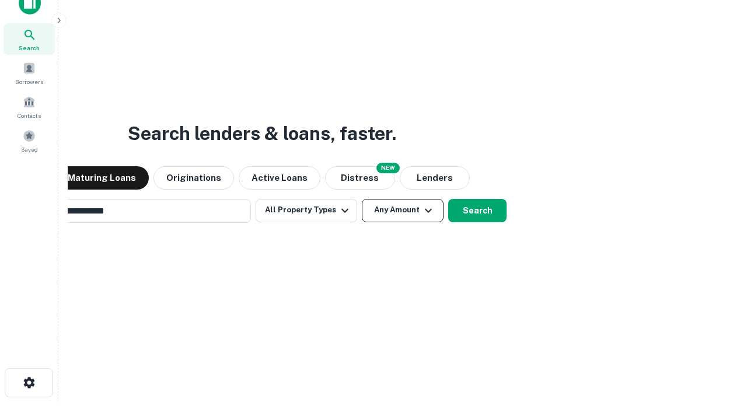 The width and height of the screenshot is (747, 420). Describe the element at coordinates (477, 211) in the screenshot. I see `button: Search` at that location.